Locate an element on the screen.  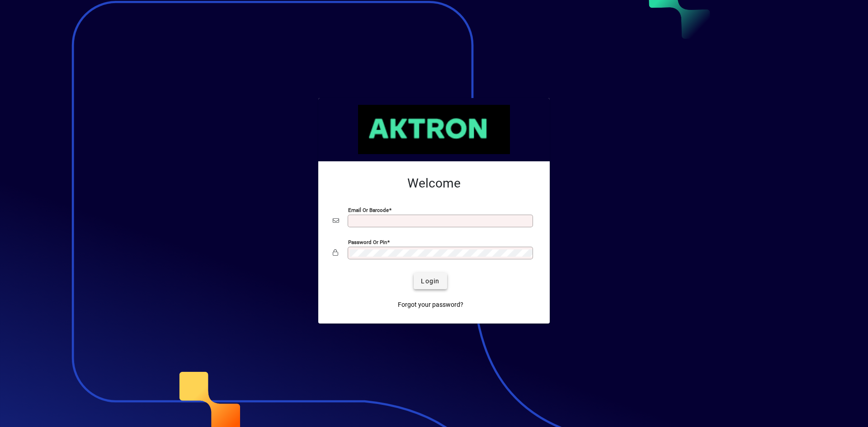
span: Forgot your password? is located at coordinates (430, 305).